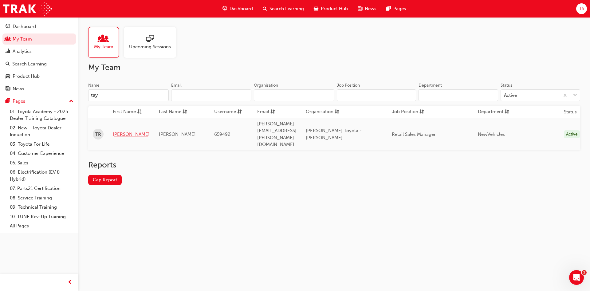 The width and height of the screenshot is (590, 291). I want to click on a: search-iconSearch Learning, so click(283, 9).